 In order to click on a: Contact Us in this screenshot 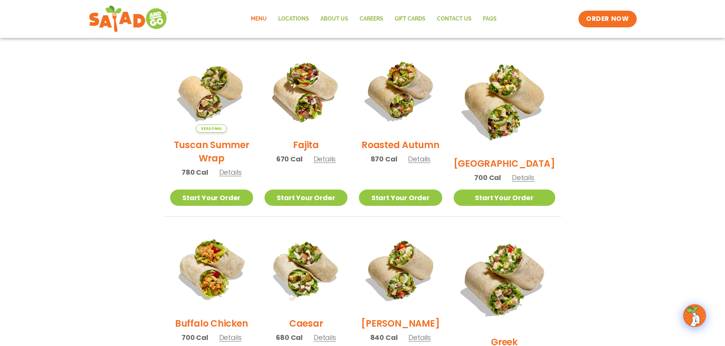, I will do `click(454, 19)`.